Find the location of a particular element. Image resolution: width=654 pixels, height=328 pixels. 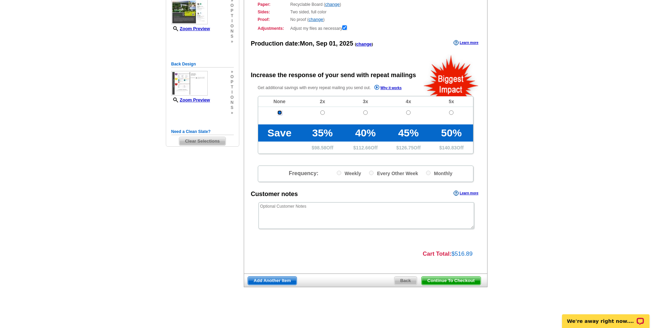

span: Mon, is located at coordinates (307, 44).